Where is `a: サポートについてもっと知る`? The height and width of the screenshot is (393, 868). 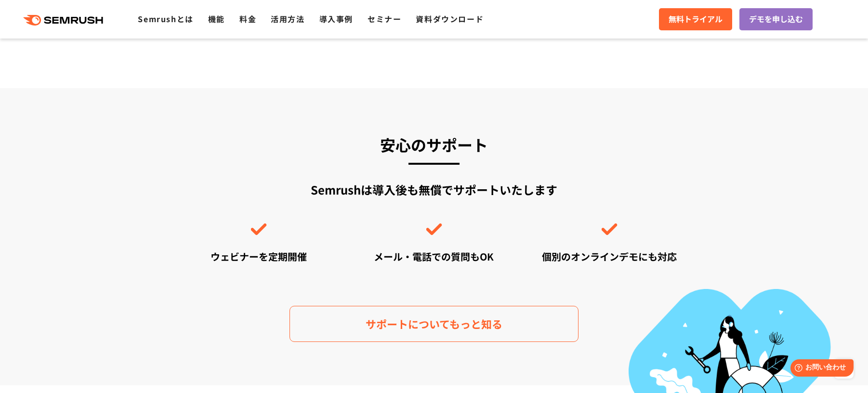 a: サポートについてもっと知る is located at coordinates (434, 324).